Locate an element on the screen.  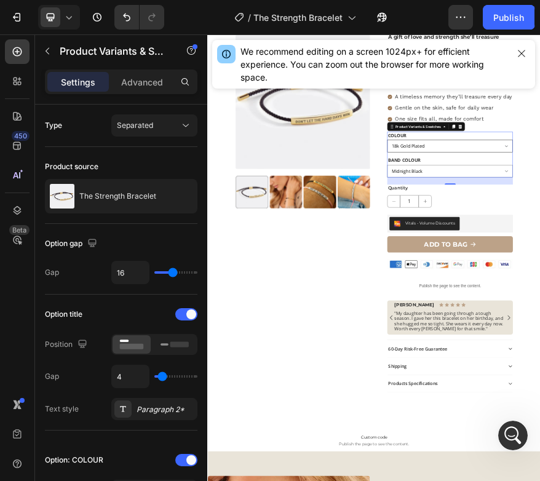
span: Separated is located at coordinates (135, 125).